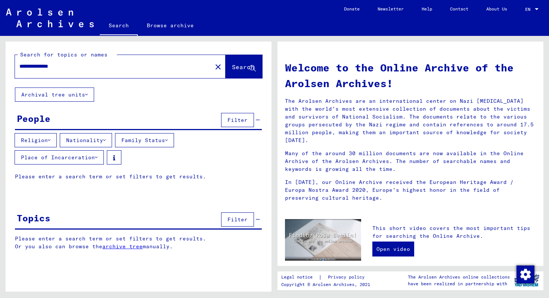 This screenshot has width=549, height=298. Describe the element at coordinates (244, 66) in the screenshot. I see `button: Search` at that location.